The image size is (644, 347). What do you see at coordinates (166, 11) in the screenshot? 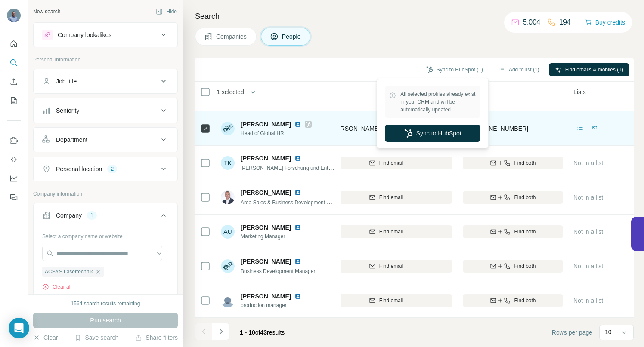
I see `button: Hide` at bounding box center [166, 11].